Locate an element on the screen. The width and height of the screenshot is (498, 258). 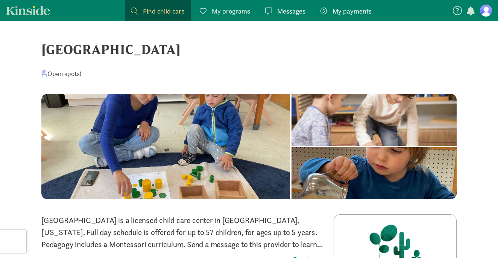
div: Open spots! is located at coordinates (61, 73).